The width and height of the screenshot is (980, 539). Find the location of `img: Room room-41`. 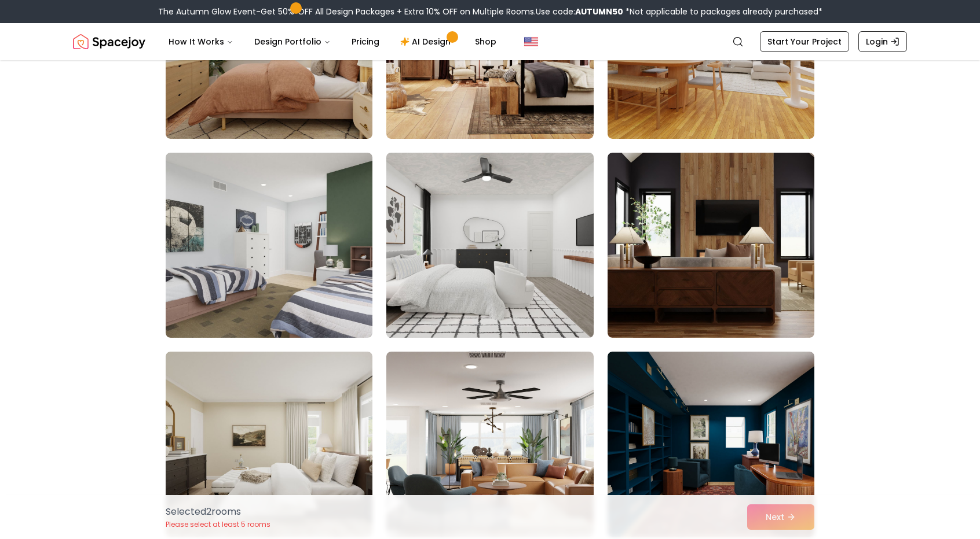

img: Room room-41 is located at coordinates (490, 444).